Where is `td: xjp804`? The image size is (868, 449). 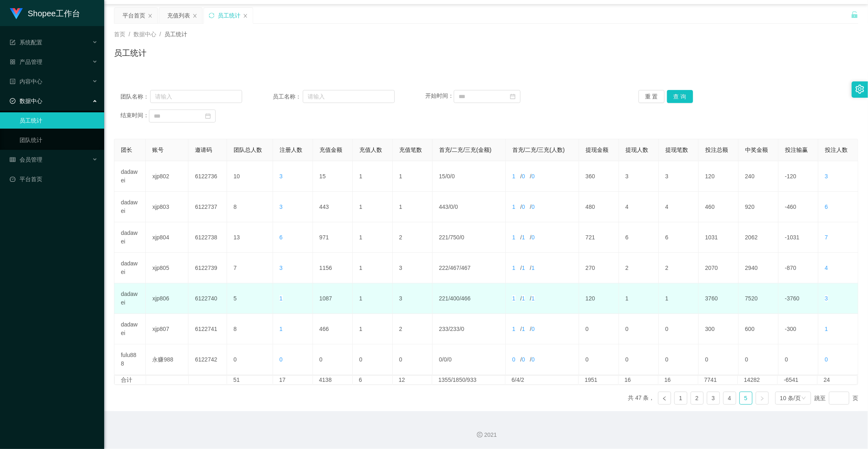
td: xjp804 is located at coordinates (167, 237).